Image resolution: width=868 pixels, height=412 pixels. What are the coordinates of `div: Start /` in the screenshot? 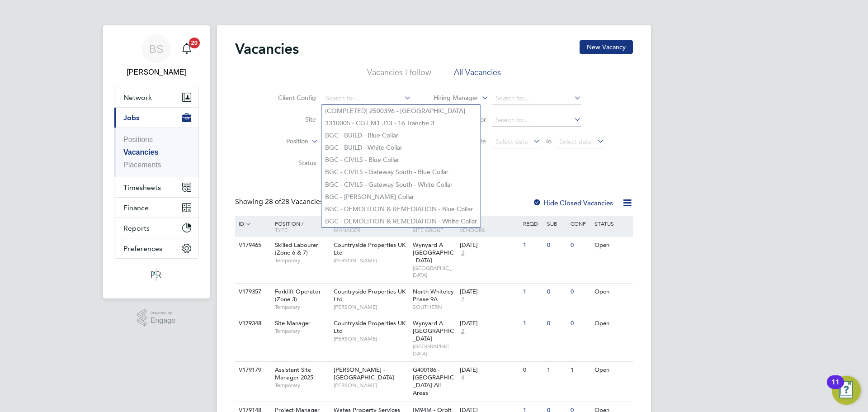 It's located at (489, 227).